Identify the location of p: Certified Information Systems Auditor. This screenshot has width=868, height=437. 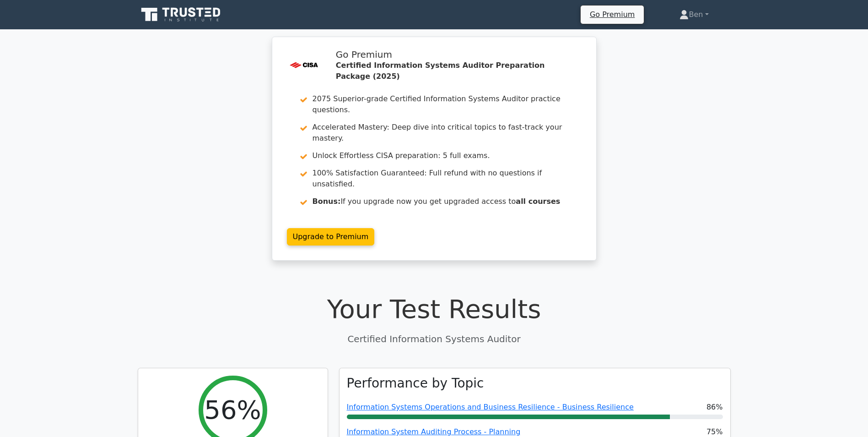
(434, 339).